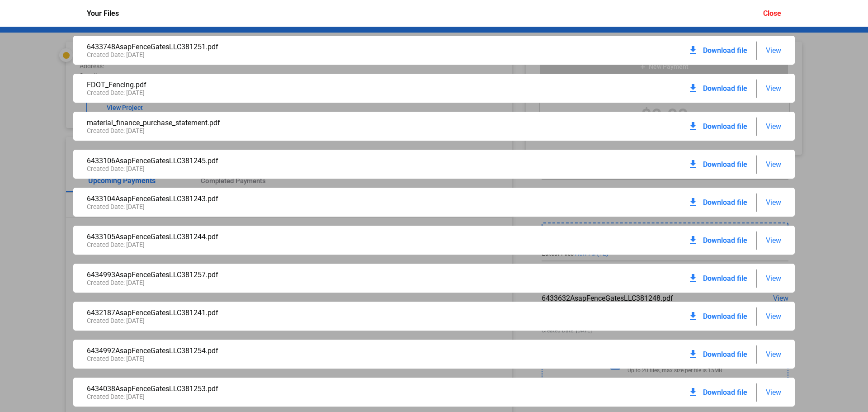 The width and height of the screenshot is (868, 412). I want to click on div: 6434992AsapFenceGatesLLC381254.pdf, so click(260, 351).